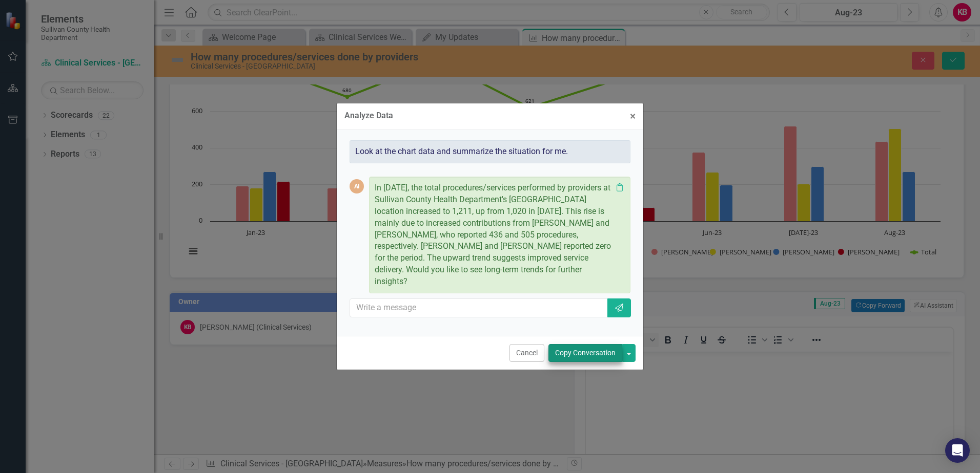  I want to click on button: Cancel, so click(527, 353).